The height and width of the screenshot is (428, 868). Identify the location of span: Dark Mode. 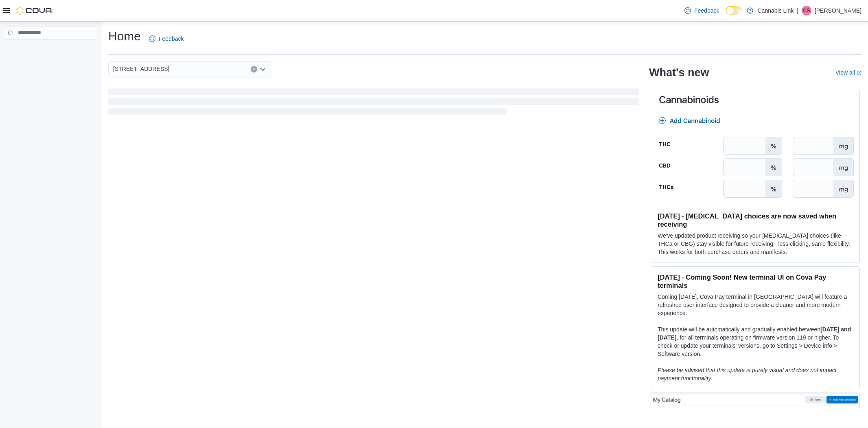
(726, 15).